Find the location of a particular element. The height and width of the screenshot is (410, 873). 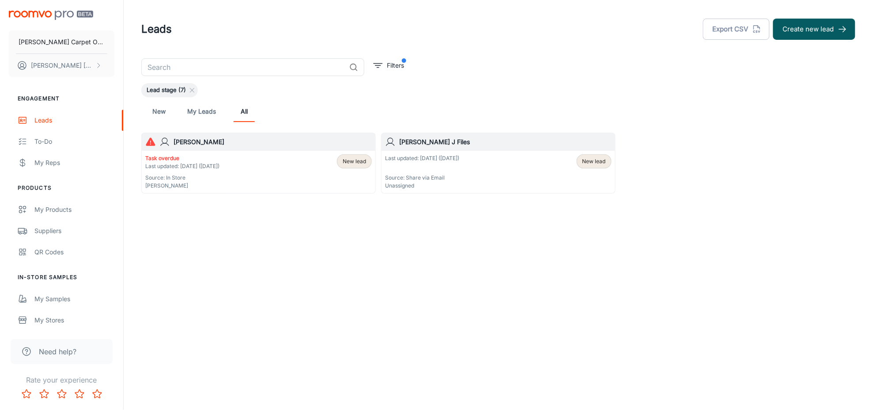

button: Create new lead is located at coordinates (815, 29).